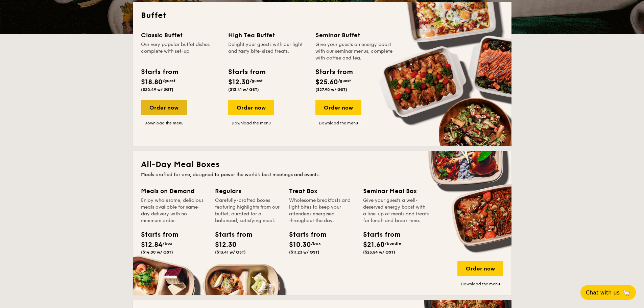 This screenshot has height=308, width=644. Describe the element at coordinates (374, 245) in the screenshot. I see `span: $21.60` at that location.